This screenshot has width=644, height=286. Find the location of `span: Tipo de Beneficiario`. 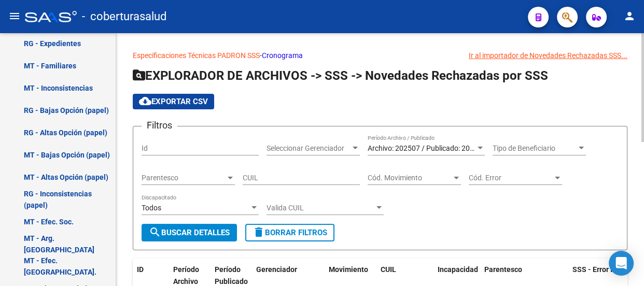

span: Tipo de Beneficiario is located at coordinates (535, 148).